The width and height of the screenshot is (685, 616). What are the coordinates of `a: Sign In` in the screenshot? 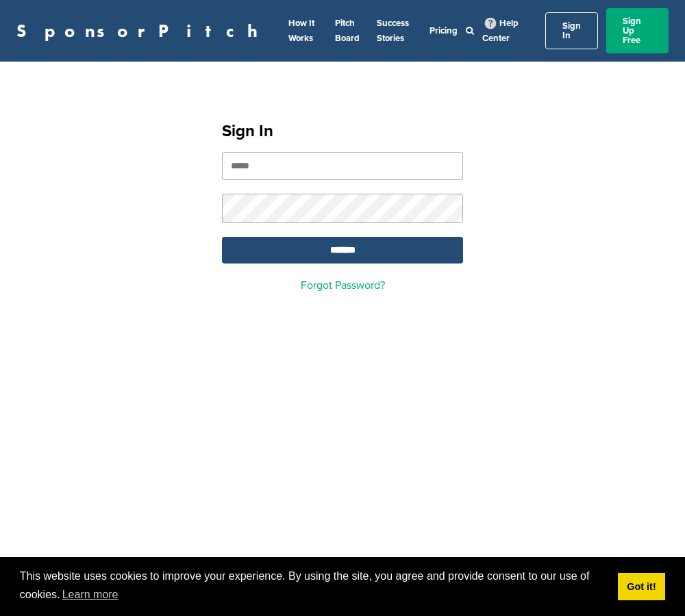 It's located at (571, 31).